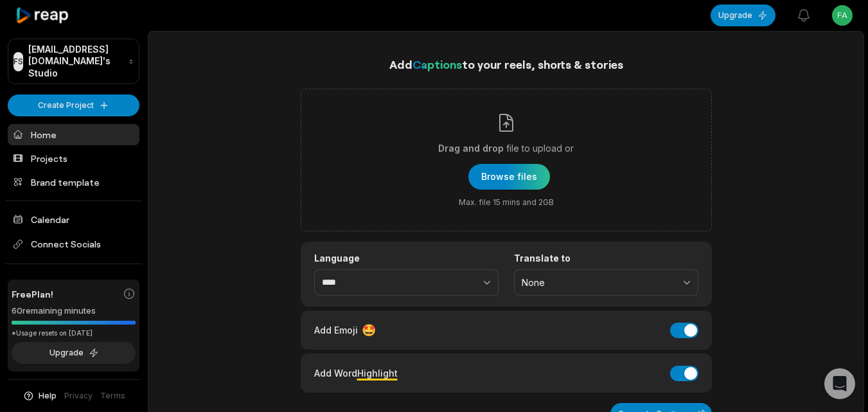 This screenshot has width=868, height=412. Describe the element at coordinates (32, 294) in the screenshot. I see `span: Free Plan!` at that location.